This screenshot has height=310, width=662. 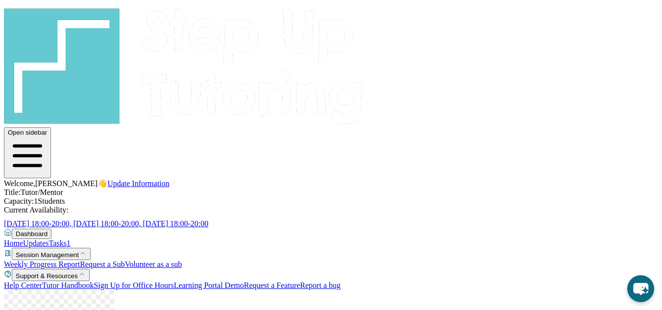 I want to click on a: Help Center, so click(x=23, y=285).